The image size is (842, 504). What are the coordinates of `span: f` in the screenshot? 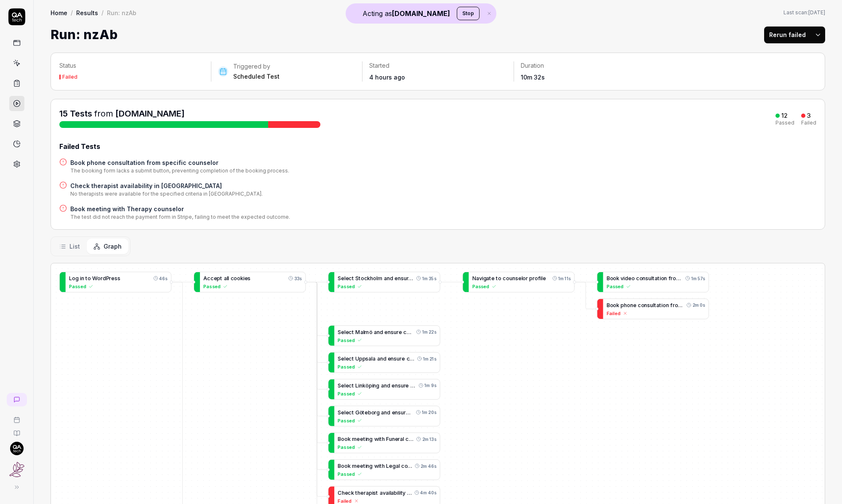 It's located at (672, 305).